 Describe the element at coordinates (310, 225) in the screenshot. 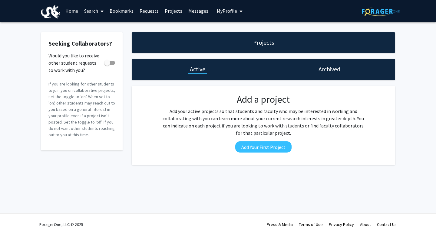

I see `a: Terms of Use` at that location.